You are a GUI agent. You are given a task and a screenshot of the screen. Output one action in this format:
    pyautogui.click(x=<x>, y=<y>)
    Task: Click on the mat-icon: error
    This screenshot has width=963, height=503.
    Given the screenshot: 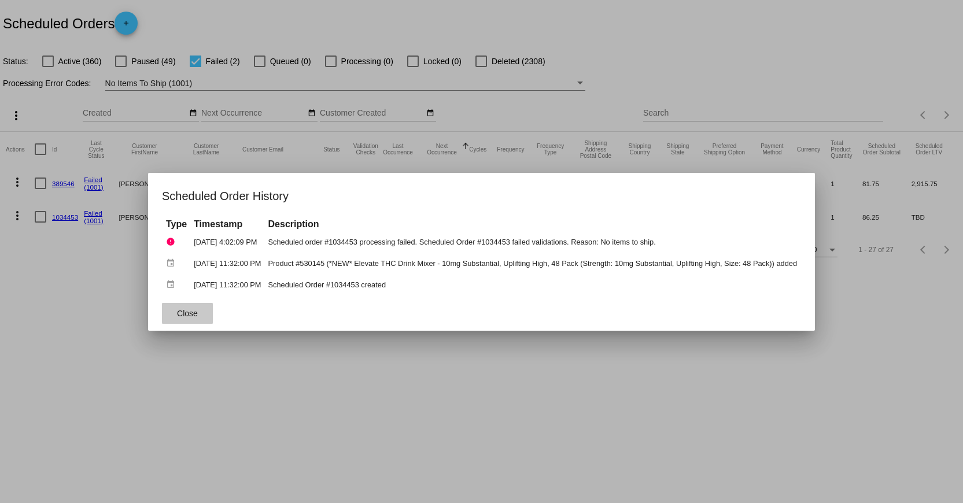 What is the action you would take?
    pyautogui.click(x=173, y=242)
    